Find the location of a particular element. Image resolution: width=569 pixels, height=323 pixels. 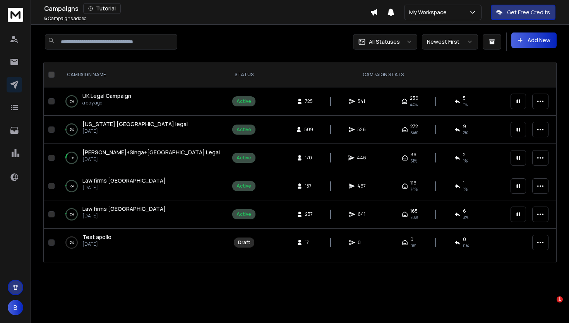

span: B is located at coordinates (15, 308).